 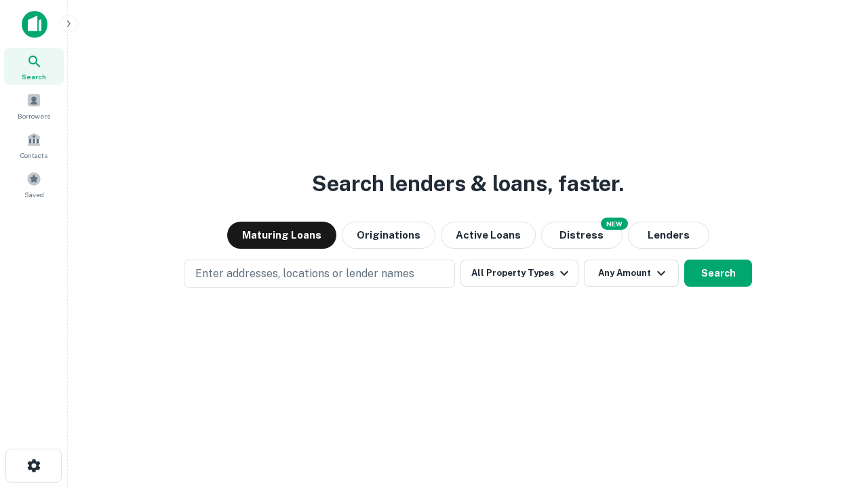 I want to click on button: Active Loans, so click(x=488, y=236).